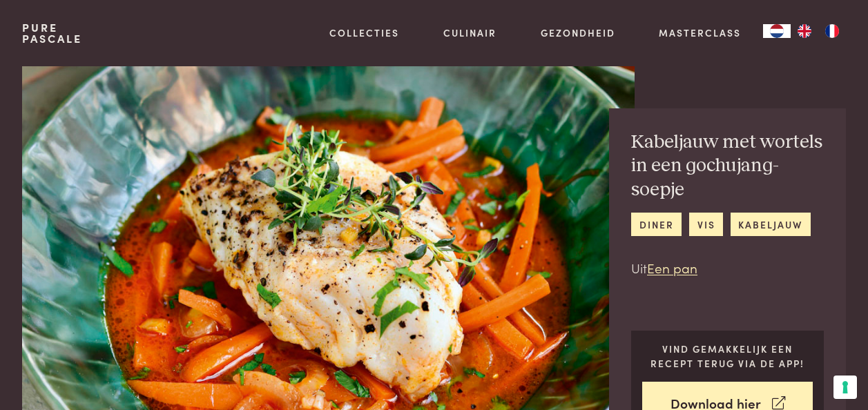 This screenshot has width=868, height=410. I want to click on a: kabeljauw, so click(771, 224).